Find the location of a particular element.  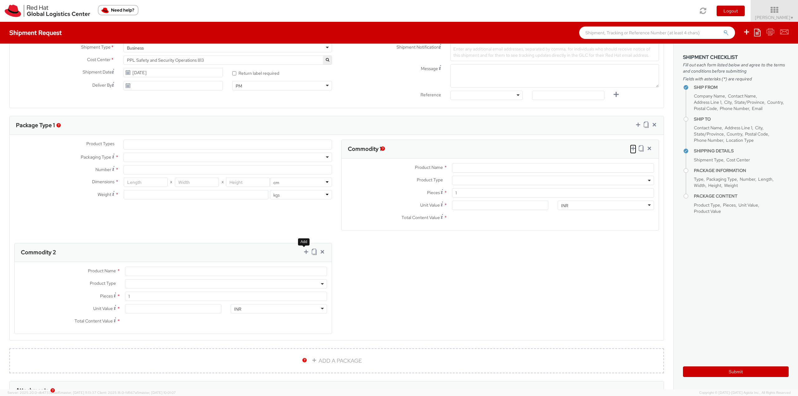

span: Product Value is located at coordinates (708, 211).